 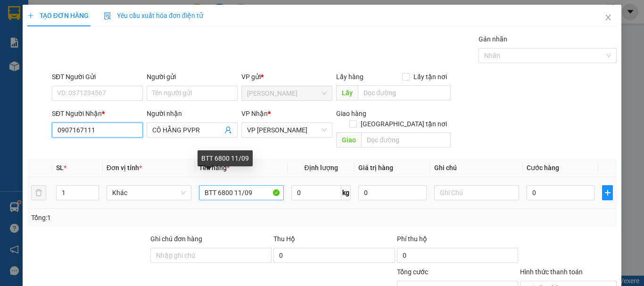 What do you see at coordinates (225, 158) in the screenshot?
I see `div: BTT 6800 11/09` at bounding box center [225, 158].